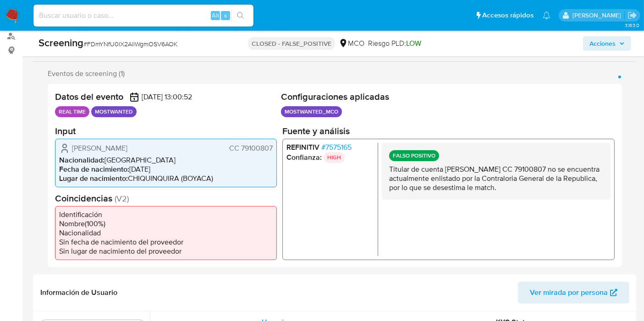 The image size is (644, 321). I want to click on button: Acciones, so click(607, 43).